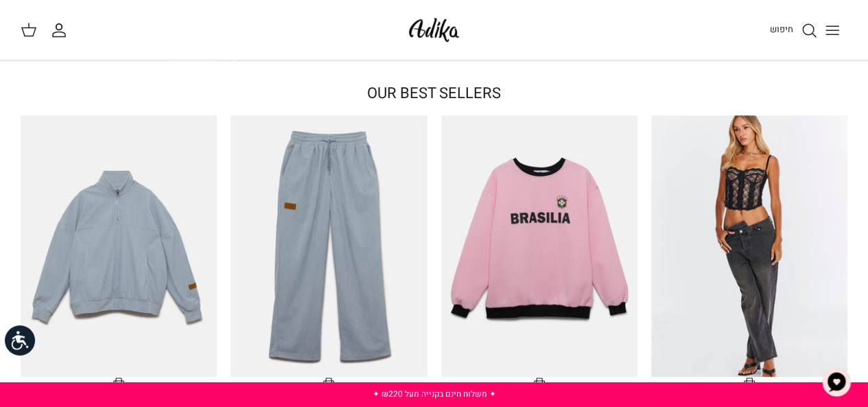 The height and width of the screenshot is (407, 868). What do you see at coordinates (434, 29) in the screenshot?
I see `img: Adika IL` at bounding box center [434, 29].